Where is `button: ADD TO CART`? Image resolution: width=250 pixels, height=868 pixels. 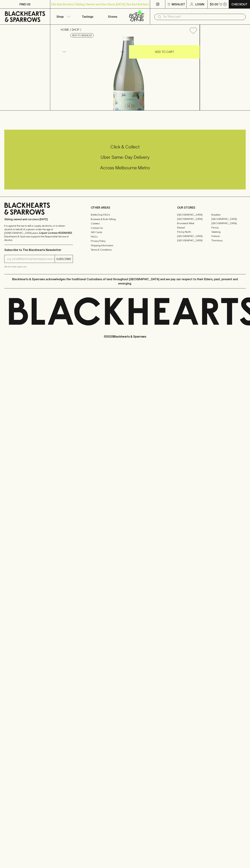
button: ADD TO CART is located at coordinates (165, 52).